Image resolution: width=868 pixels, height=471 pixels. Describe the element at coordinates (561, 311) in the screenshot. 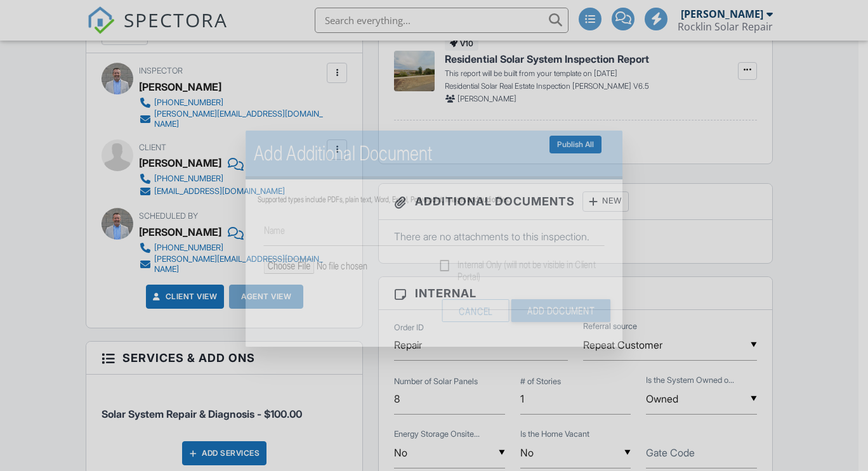

I see `input: Add Document` at that location.